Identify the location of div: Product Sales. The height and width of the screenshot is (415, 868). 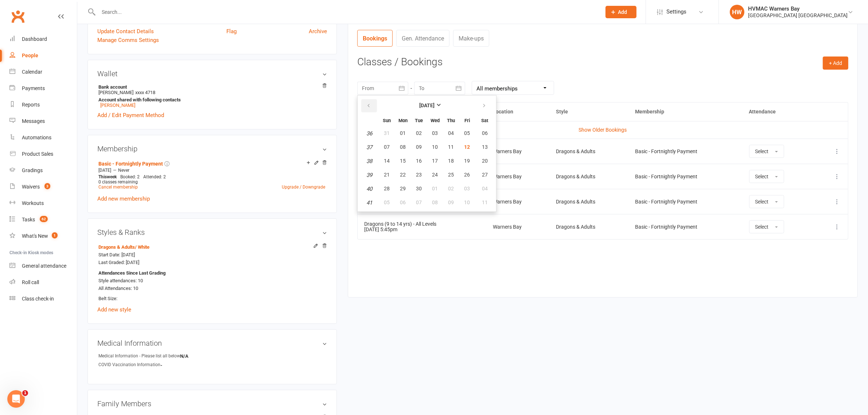
(38, 154).